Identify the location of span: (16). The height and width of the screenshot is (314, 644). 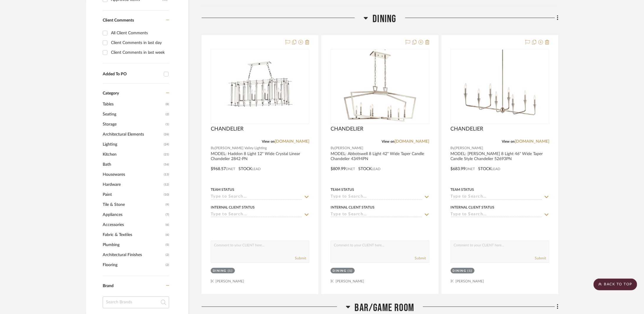
(166, 165).